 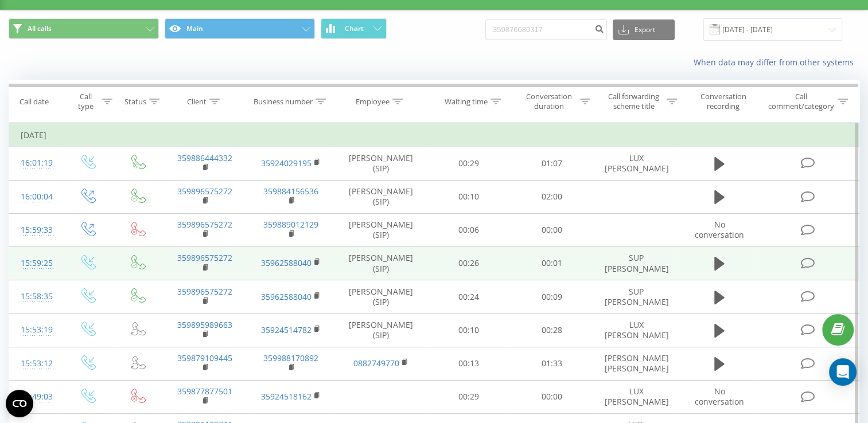 What do you see at coordinates (776, 62) in the screenshot?
I see `a: When data may differ from other systems` at bounding box center [776, 62].